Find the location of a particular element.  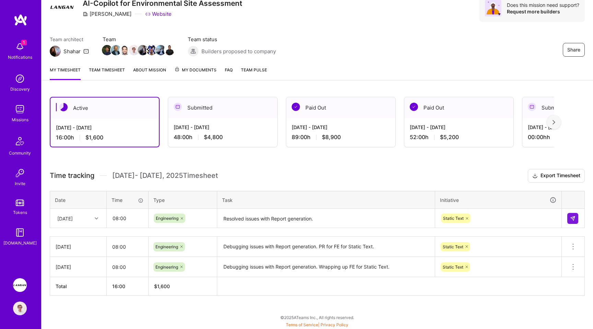

span: Share is located at coordinates (574, 50).